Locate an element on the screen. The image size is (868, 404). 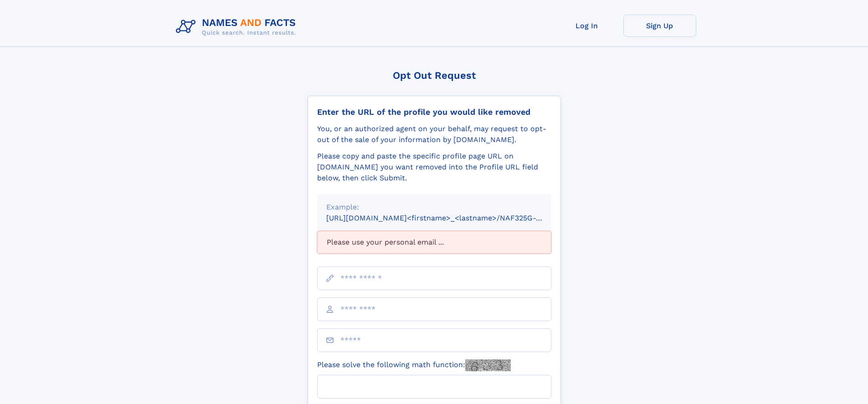
div: Opt Out Request is located at coordinates (434, 75).